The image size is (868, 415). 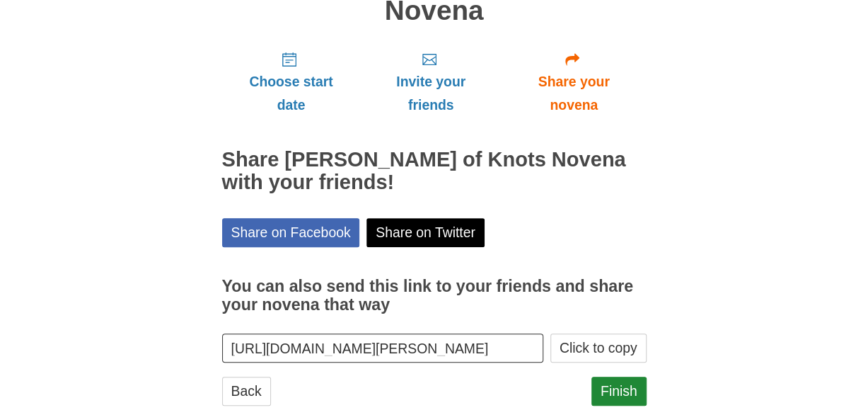 I want to click on a: Share on Facebook, so click(x=291, y=233).